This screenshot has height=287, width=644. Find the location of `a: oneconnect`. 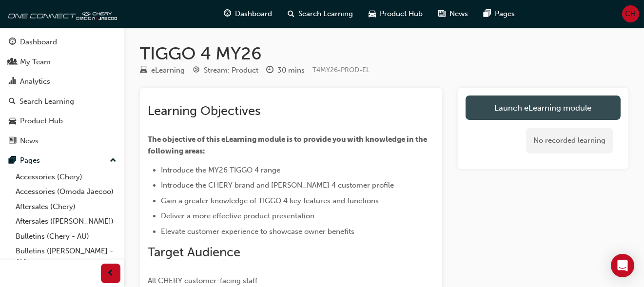

a: oneconnect is located at coordinates (61, 14).